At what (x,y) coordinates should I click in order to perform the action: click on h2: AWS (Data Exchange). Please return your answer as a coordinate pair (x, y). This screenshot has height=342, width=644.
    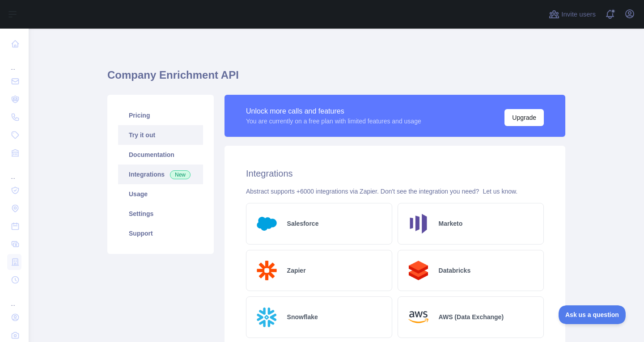
    Looking at the image, I should click on (471, 317).